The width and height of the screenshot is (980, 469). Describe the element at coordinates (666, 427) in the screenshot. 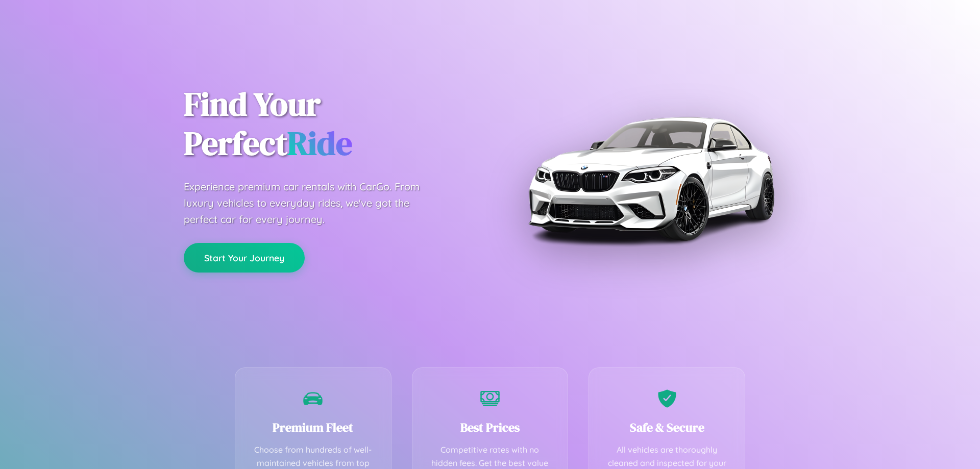

I see `h3: Safe & Secure` at that location.